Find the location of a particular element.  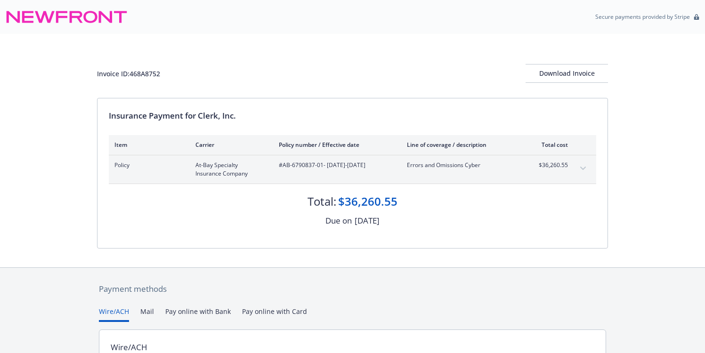

div: Line of coverage / description is located at coordinates (462, 145).